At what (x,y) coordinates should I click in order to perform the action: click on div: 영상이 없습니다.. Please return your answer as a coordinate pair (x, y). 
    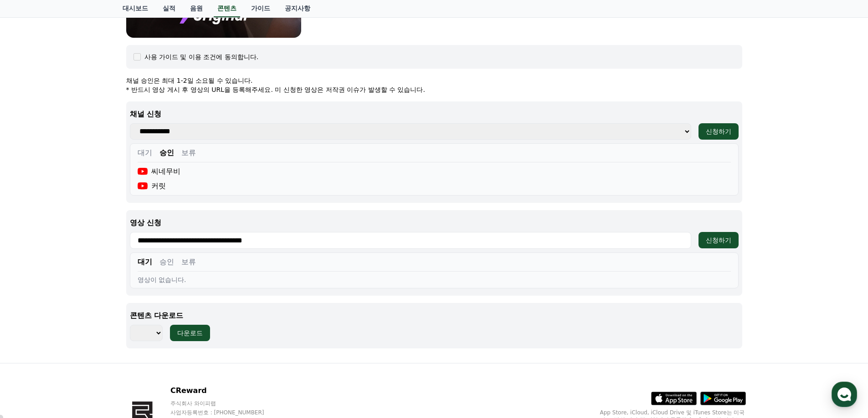
    Looking at the image, I should click on (434, 280).